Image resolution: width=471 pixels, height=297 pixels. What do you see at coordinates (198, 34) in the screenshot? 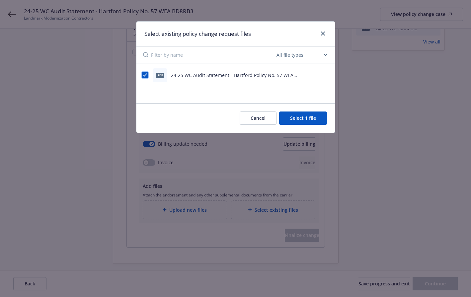
I see `h1: Select existing policy change request files` at bounding box center [198, 34].